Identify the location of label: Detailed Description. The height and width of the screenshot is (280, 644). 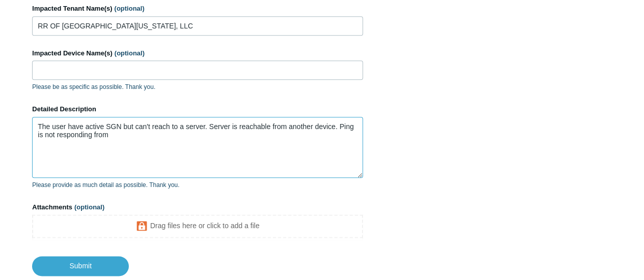
(197, 110).